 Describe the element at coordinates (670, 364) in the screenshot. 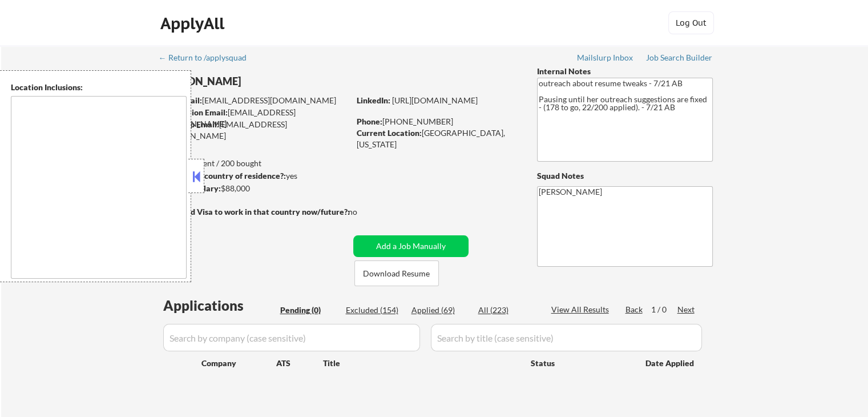

I see `div: Date Applied` at that location.